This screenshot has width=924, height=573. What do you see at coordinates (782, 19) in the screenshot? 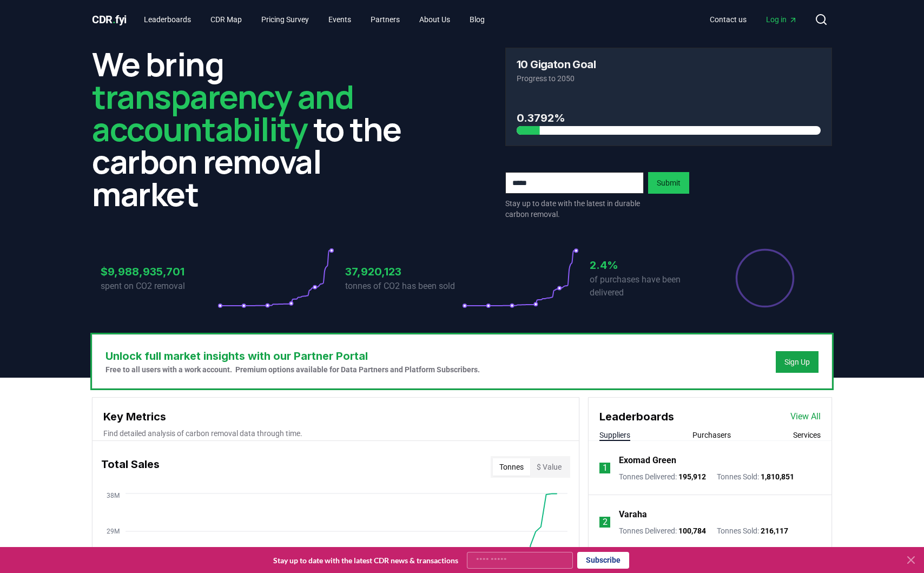
I see `a: Log in` at bounding box center [782, 19].